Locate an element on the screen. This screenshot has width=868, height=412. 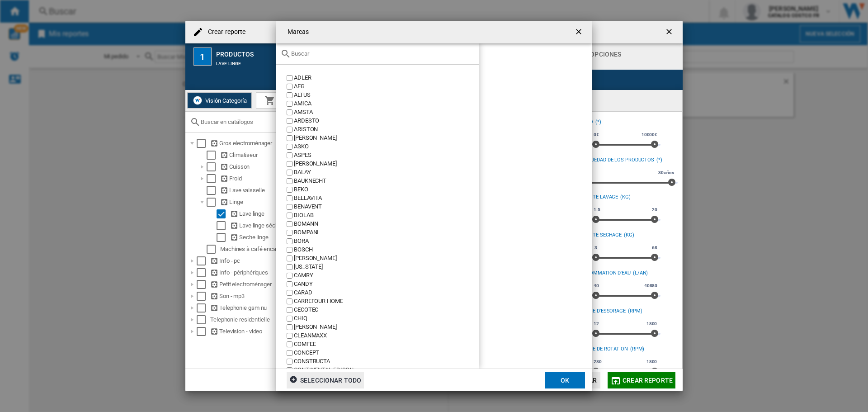
ng-md-icon: getI18NText('BUTTONS.CLOSE_DIALOG') is located at coordinates (580, 32).